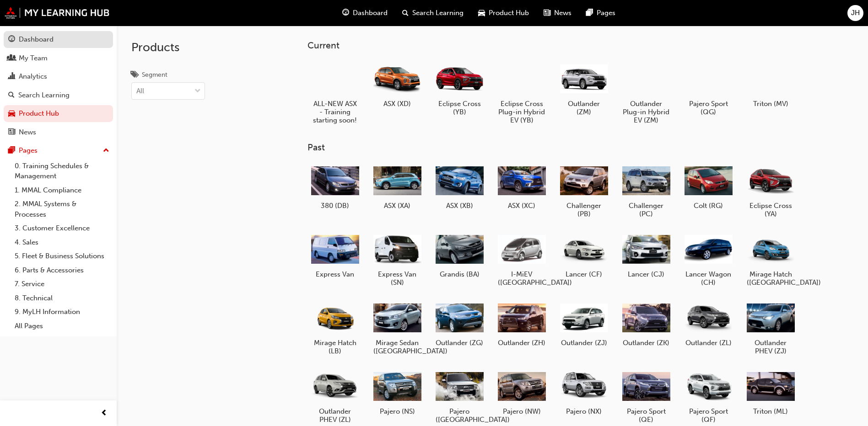 The height and width of the screenshot is (426, 868). What do you see at coordinates (335, 328) in the screenshot?
I see `a: Mirage Hatch (LB)` at bounding box center [335, 328].